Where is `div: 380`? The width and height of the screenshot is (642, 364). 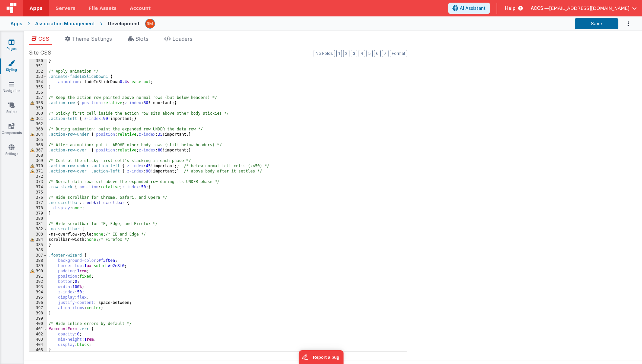 div: 380 is located at coordinates (38, 219).